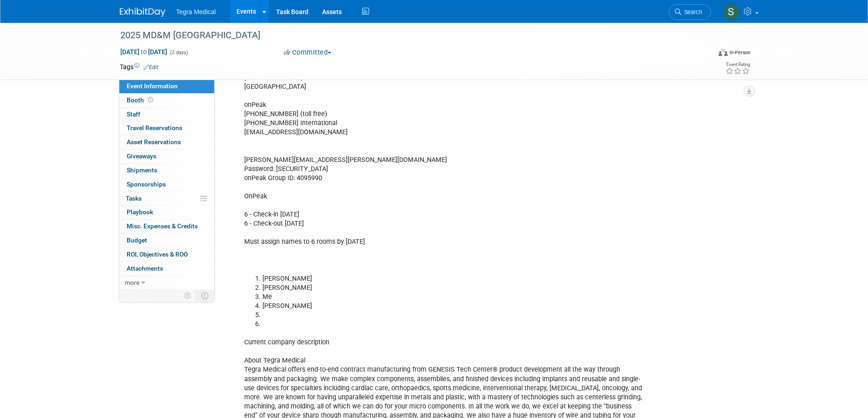 The width and height of the screenshot is (868, 418). I want to click on span: Attachments, so click(145, 268).